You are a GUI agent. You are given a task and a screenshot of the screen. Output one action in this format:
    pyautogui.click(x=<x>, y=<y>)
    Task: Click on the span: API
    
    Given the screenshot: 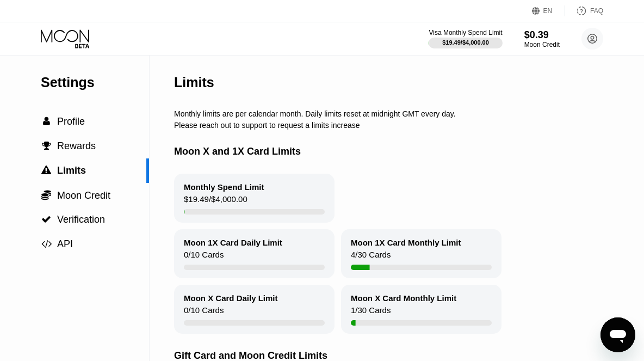 What is the action you would take?
    pyautogui.click(x=65, y=244)
    